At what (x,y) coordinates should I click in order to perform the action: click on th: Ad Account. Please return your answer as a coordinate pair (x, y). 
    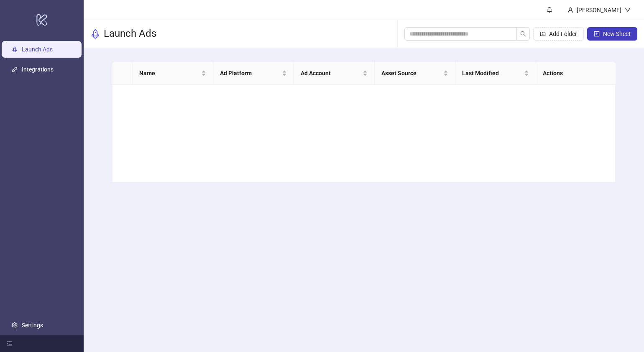
    Looking at the image, I should click on (334, 73).